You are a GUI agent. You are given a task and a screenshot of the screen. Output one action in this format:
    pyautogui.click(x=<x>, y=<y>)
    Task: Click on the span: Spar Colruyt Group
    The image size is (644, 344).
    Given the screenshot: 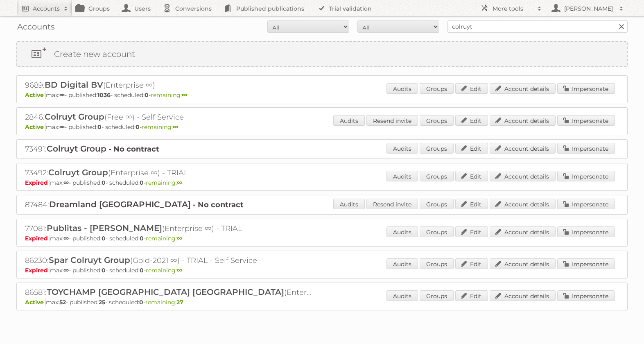 What is the action you would take?
    pyautogui.click(x=90, y=260)
    